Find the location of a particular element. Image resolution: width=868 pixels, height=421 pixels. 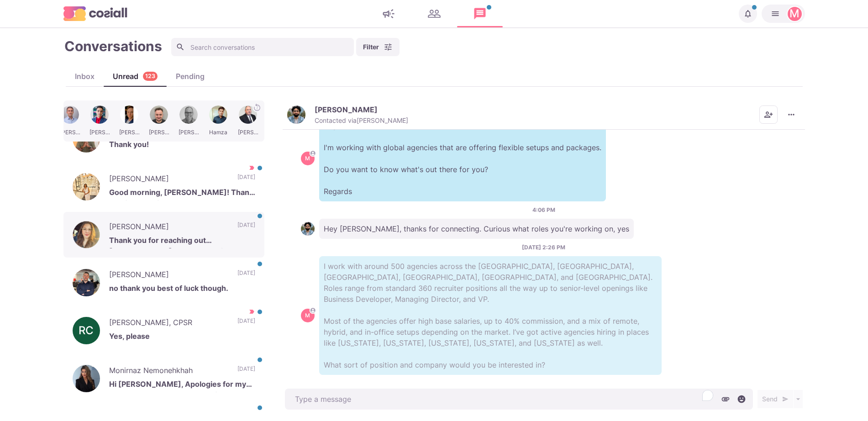

img: Monirnaz Nemonehkhah is located at coordinates (86, 379).